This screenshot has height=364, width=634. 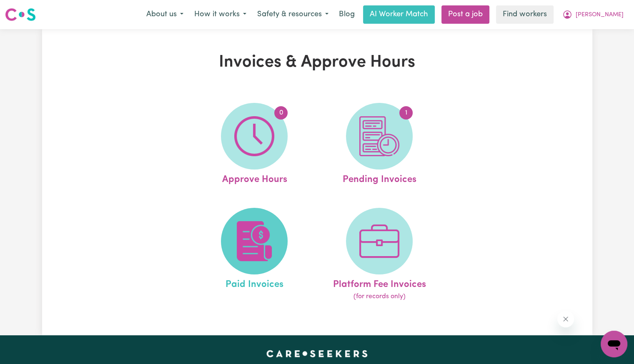 I want to click on span: Pending Invoices, so click(x=380, y=178).